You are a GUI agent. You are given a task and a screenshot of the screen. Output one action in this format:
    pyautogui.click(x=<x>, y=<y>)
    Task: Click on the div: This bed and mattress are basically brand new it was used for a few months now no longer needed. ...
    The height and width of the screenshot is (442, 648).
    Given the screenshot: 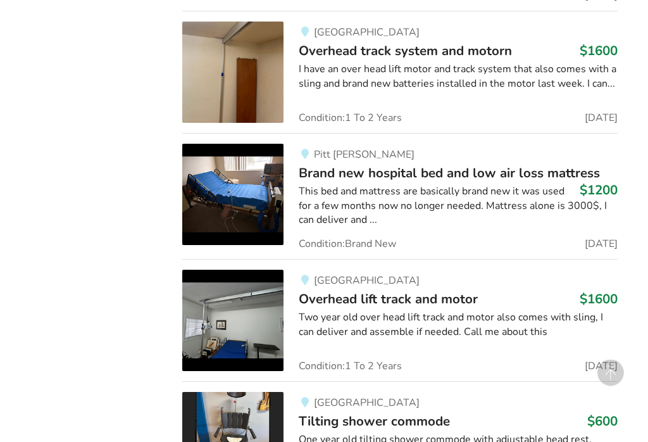 What is the action you would take?
    pyautogui.click(x=457, y=206)
    